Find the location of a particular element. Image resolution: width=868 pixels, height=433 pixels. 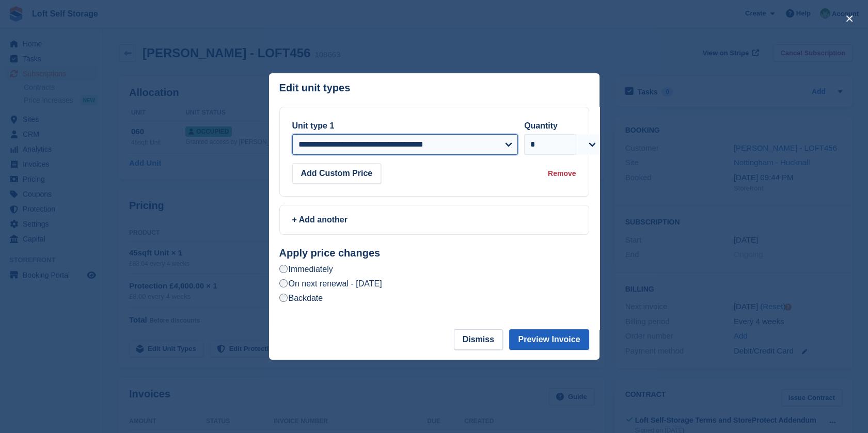

label: Immediately is located at coordinates (306, 269).